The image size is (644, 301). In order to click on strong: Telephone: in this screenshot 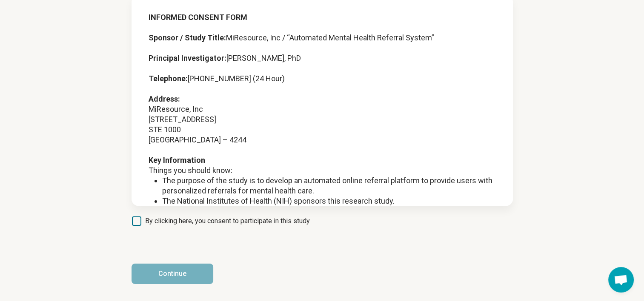, I will do `click(168, 78)`.